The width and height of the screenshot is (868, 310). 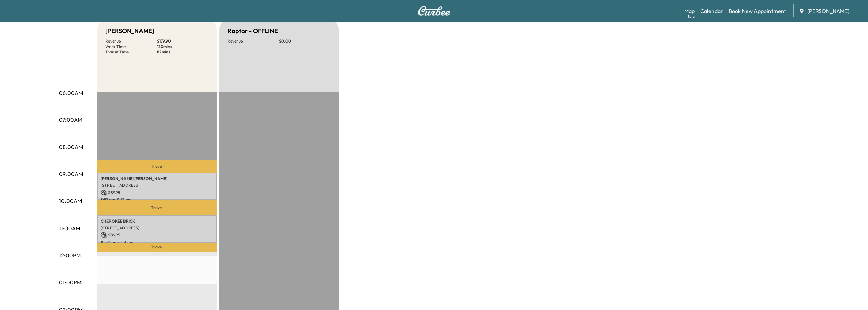 I want to click on p: CHEROKEE BRICK, so click(x=157, y=221).